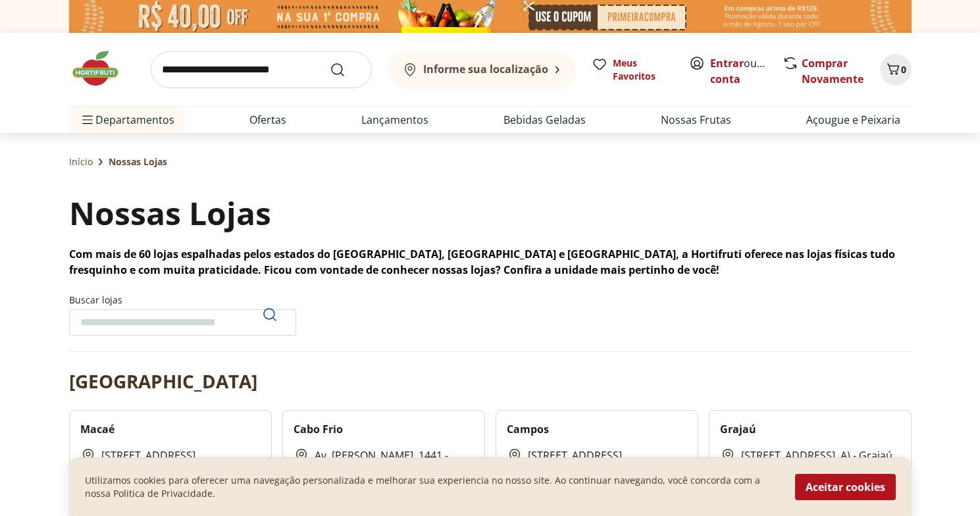  I want to click on a: Bebidas Geladas, so click(544, 120).